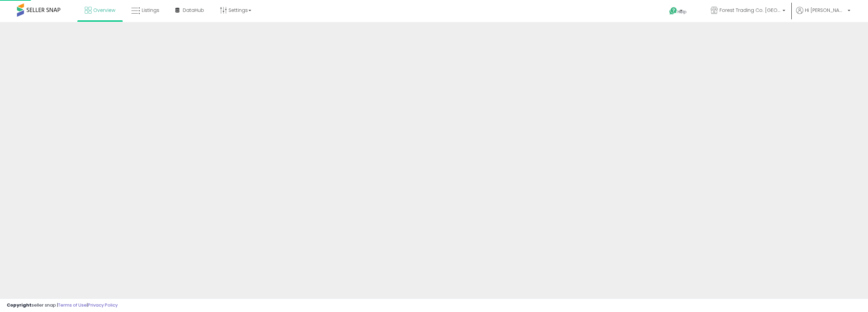 This screenshot has width=868, height=312. Describe the element at coordinates (19, 305) in the screenshot. I see `strong: Copyright` at that location.